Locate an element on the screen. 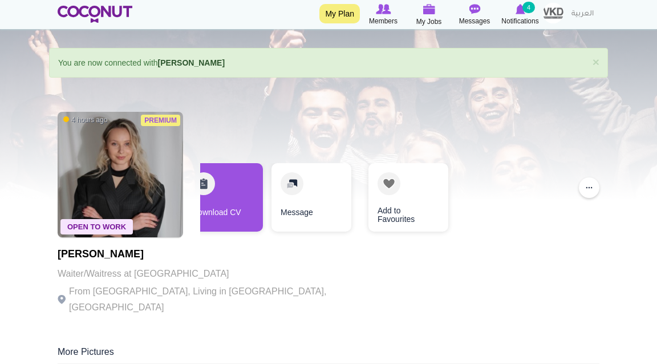 This screenshot has width=657, height=364. div: 1 / 3 is located at coordinates (223, 200).